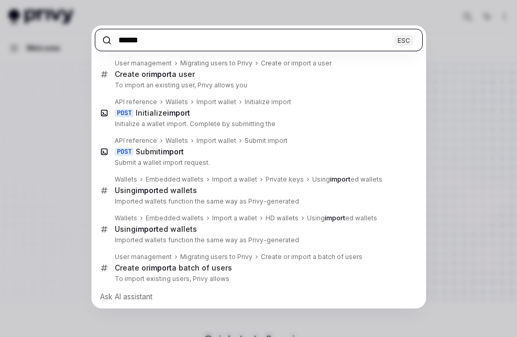 The image size is (517, 337). What do you see at coordinates (284, 180) in the screenshot?
I see `div: Private keys` at bounding box center [284, 180].